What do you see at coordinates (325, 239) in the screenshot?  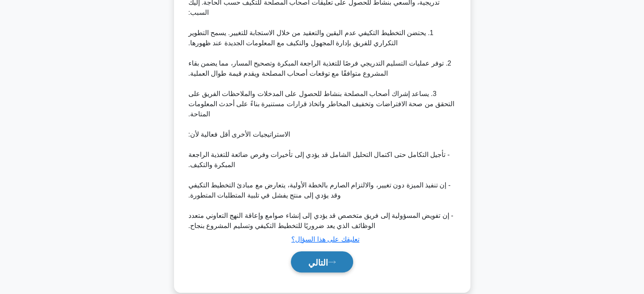 I see `a: تعليقك على هذا السؤال؟` at bounding box center [325, 239].